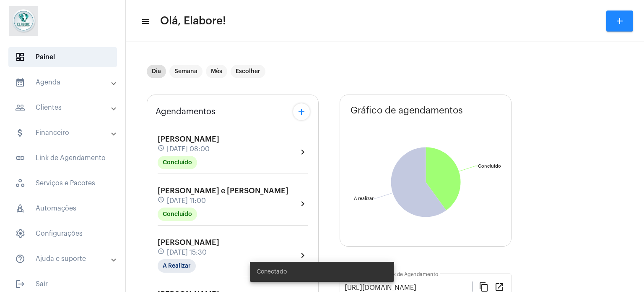 The width and height of the screenshot is (644, 292). Describe the element at coordinates (216, 71) in the screenshot. I see `mat-chip: Mês` at that location.